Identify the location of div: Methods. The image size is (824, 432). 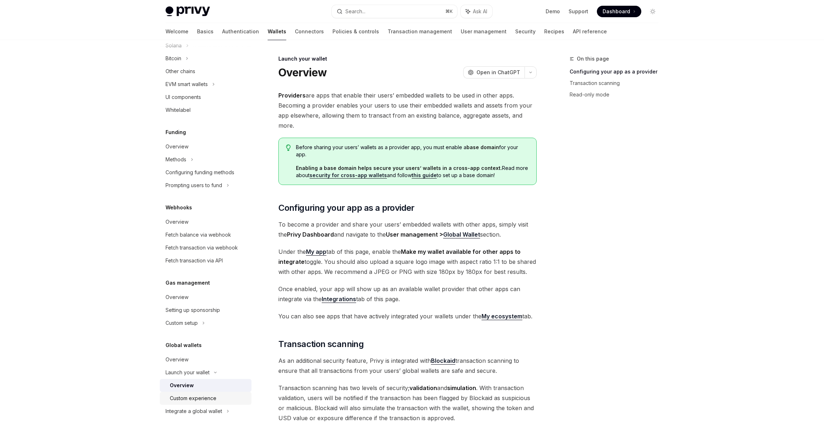
(176, 159).